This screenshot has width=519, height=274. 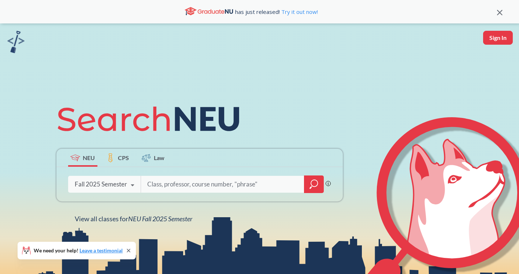 What do you see at coordinates (16, 42) in the screenshot?
I see `img: sandbox logo` at bounding box center [16, 42].